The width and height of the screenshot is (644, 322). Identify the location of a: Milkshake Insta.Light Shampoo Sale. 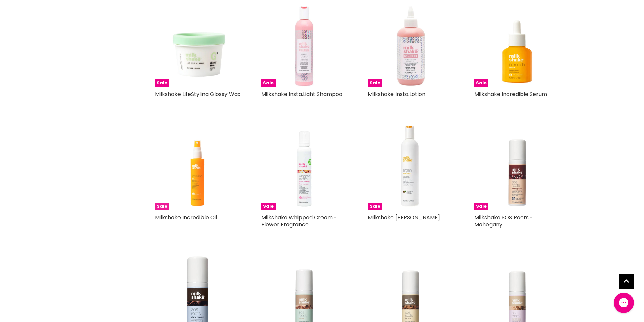
(304, 44).